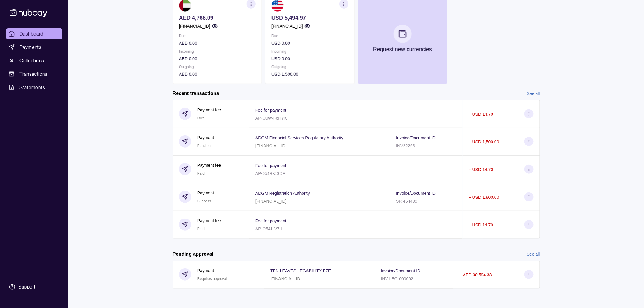  What do you see at coordinates (32, 87) in the screenshot?
I see `span: Statements` at bounding box center [32, 87].